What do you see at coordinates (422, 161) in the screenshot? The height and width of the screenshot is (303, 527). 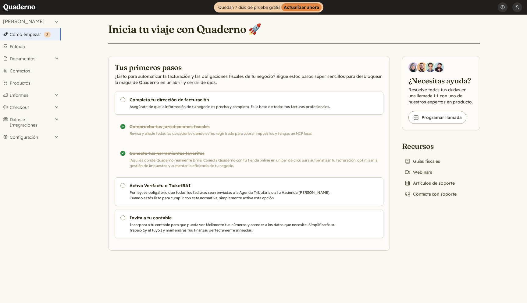 I see `a: Guías fiscales` at bounding box center [422, 161].